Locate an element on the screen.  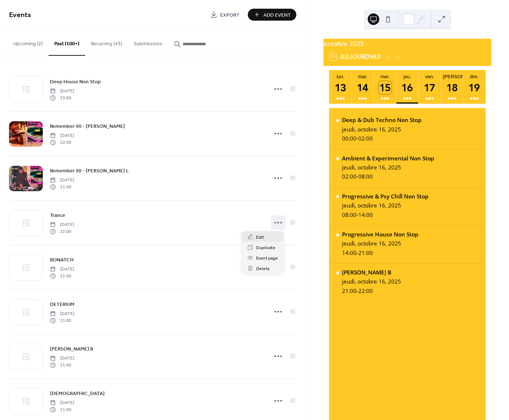
span: Export is located at coordinates (230, 15).